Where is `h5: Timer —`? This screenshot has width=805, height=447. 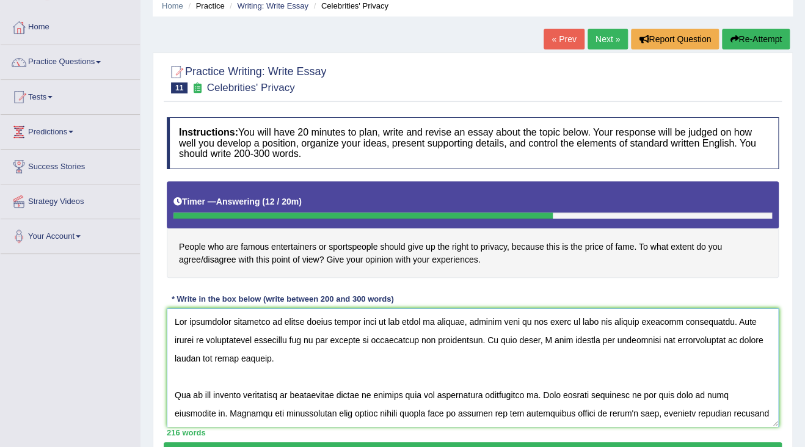
h5: Timer — is located at coordinates (238, 202).